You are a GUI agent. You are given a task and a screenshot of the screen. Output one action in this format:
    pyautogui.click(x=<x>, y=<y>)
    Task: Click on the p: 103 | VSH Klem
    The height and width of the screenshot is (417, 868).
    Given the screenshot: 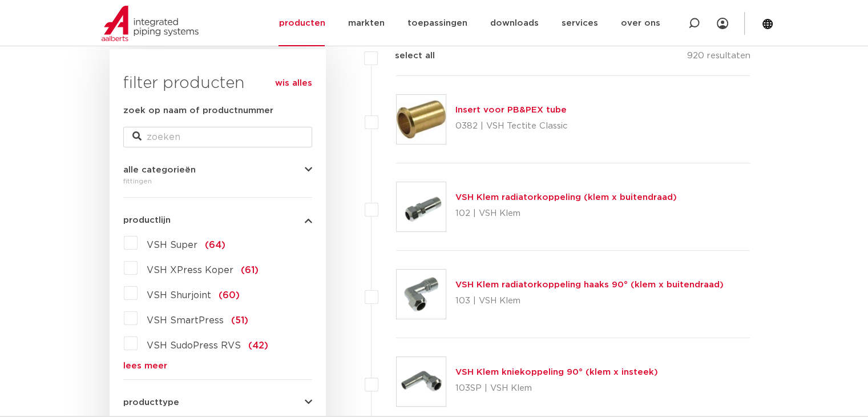 What is the action you would take?
    pyautogui.click(x=590, y=301)
    